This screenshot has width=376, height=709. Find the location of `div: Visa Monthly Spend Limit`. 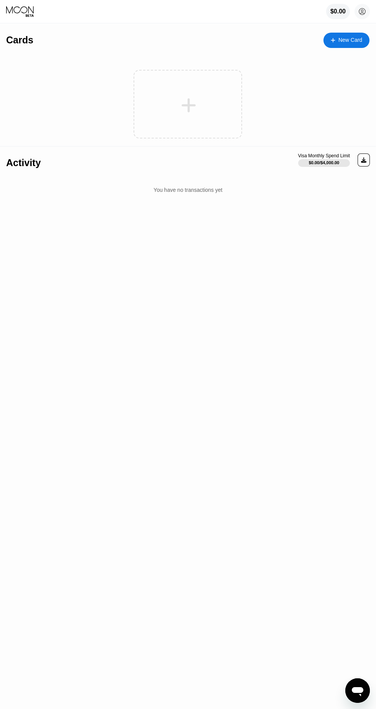

div: Visa Monthly Spend Limit is located at coordinates (324, 156).